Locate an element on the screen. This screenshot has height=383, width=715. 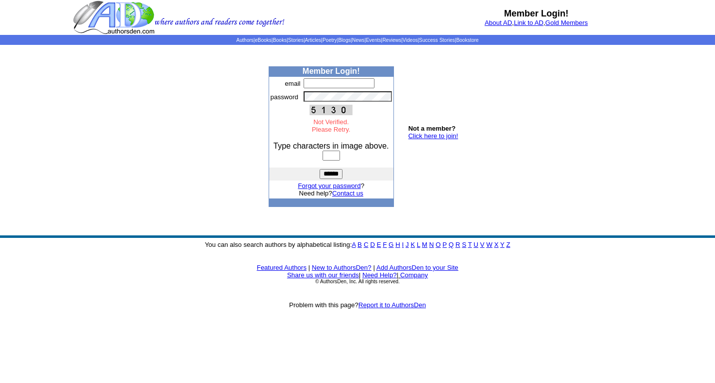
a: B is located at coordinates (359, 244).